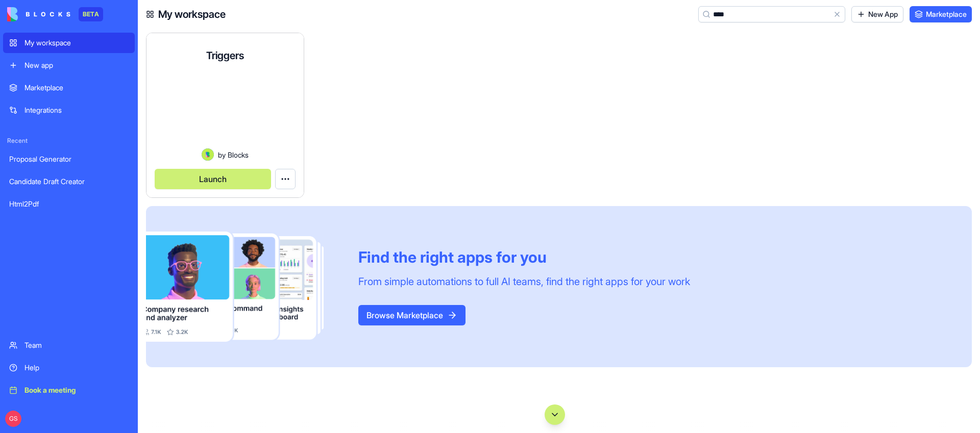 This screenshot has height=433, width=980. I want to click on a: BETA, so click(55, 14).